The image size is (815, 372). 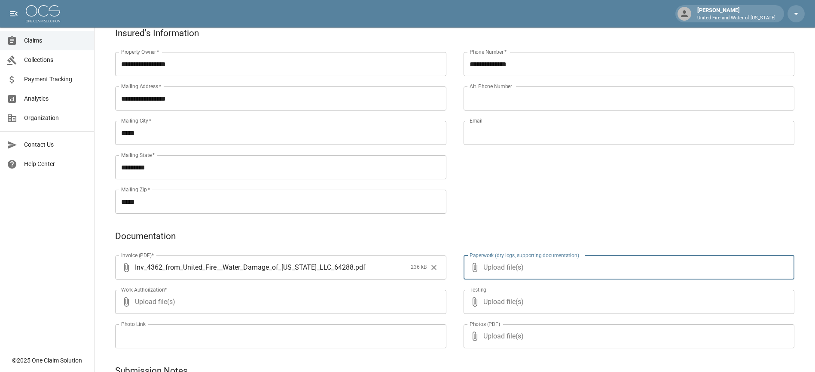 What do you see at coordinates (144, 289) in the screenshot?
I see `label: Work Authorization*` at bounding box center [144, 289].